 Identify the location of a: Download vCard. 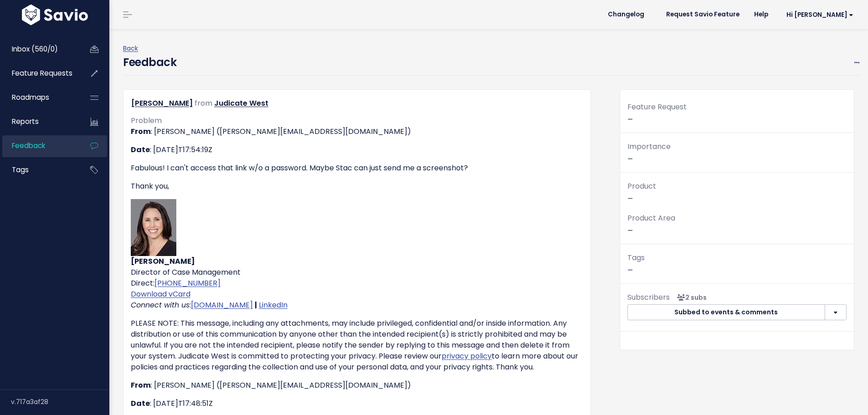
(160, 294).